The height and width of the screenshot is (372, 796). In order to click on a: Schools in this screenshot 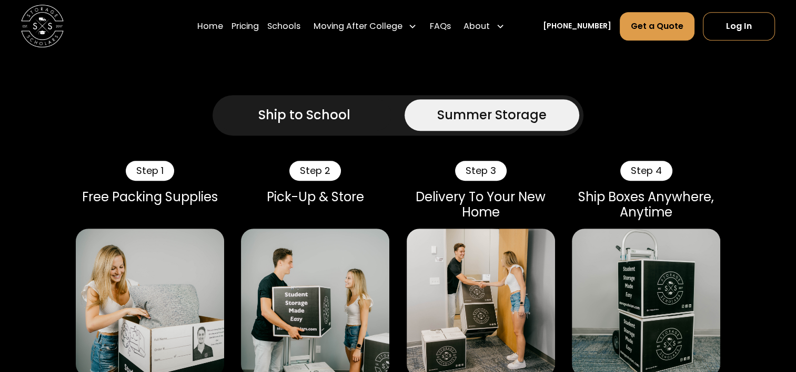, I will do `click(283, 26)`.